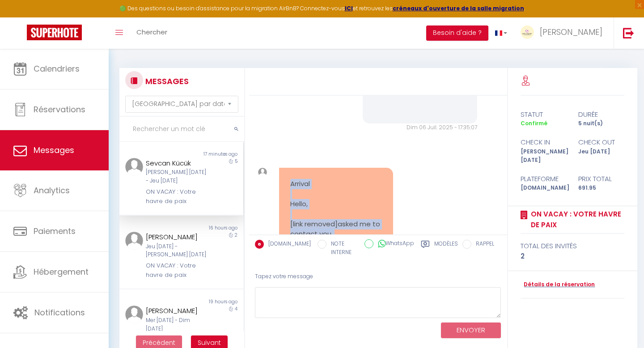 Image resolution: width=644 pixels, height=348 pixels. Describe the element at coordinates (600, 187) in the screenshot. I see `div: 691.95` at that location.